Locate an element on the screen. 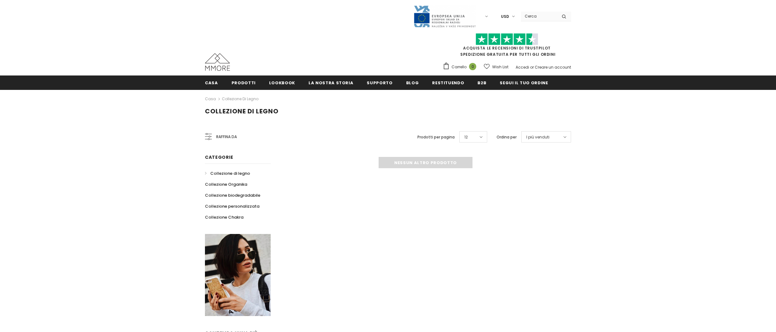 The width and height of the screenshot is (776, 332). span: 0 is located at coordinates (473, 66).